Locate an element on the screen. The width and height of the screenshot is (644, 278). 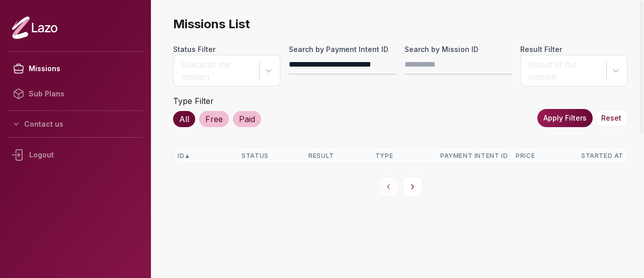
a: Sub Plans is located at coordinates (76, 94).